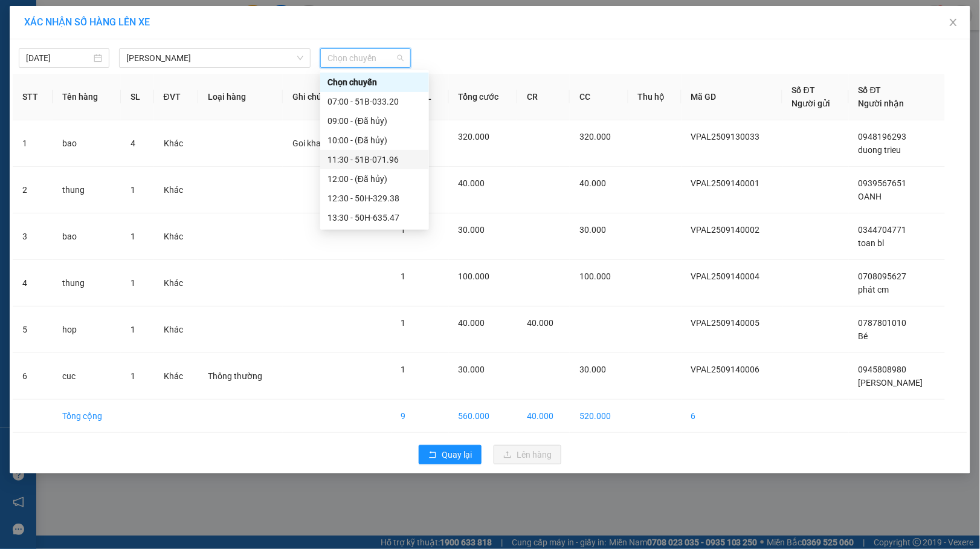 This screenshot has height=549, width=980. What do you see at coordinates (726, 323) in the screenshot?
I see `span: VPAL2509140005` at bounding box center [726, 323].